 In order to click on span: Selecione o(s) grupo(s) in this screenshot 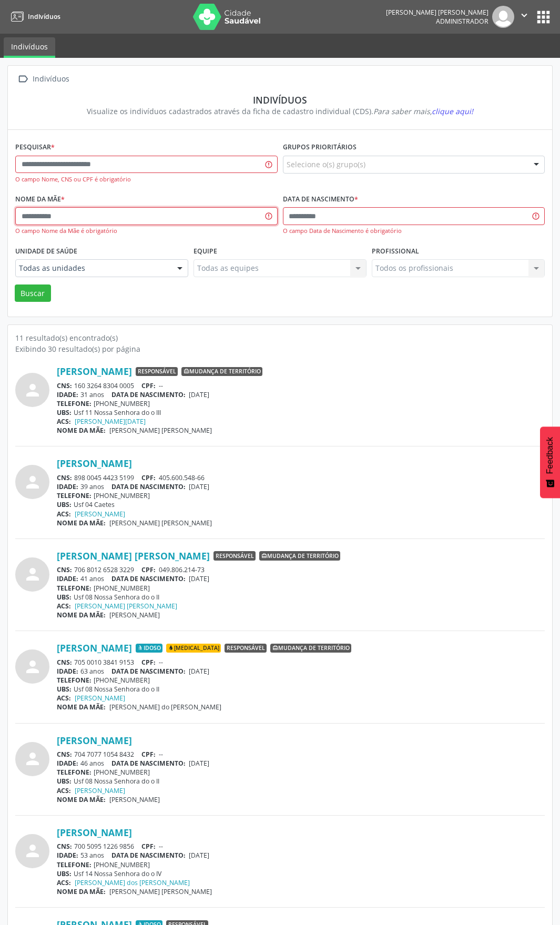, I will do `click(326, 164)`.